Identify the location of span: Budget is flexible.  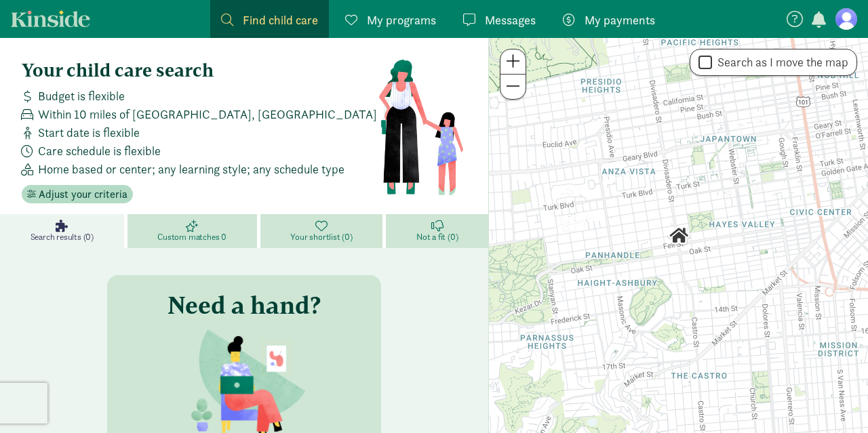
(81, 96).